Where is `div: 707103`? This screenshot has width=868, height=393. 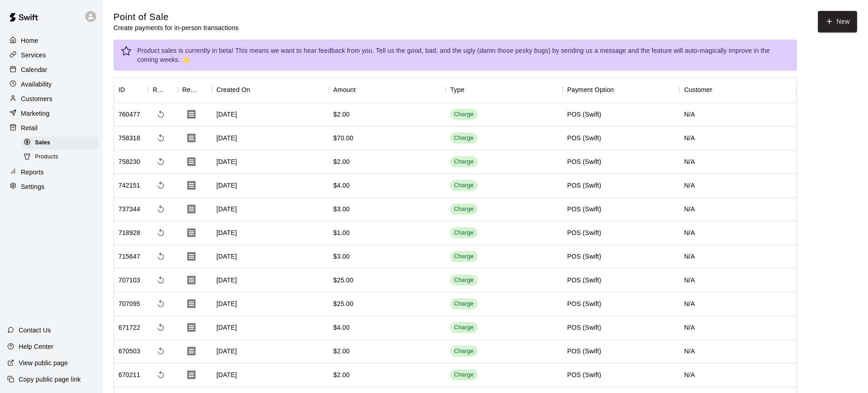
div: 707103 is located at coordinates (129, 280).